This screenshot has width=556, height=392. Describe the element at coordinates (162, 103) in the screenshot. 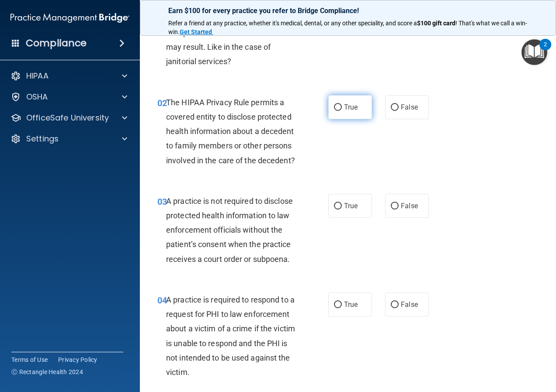

I see `span: 02` at that location.